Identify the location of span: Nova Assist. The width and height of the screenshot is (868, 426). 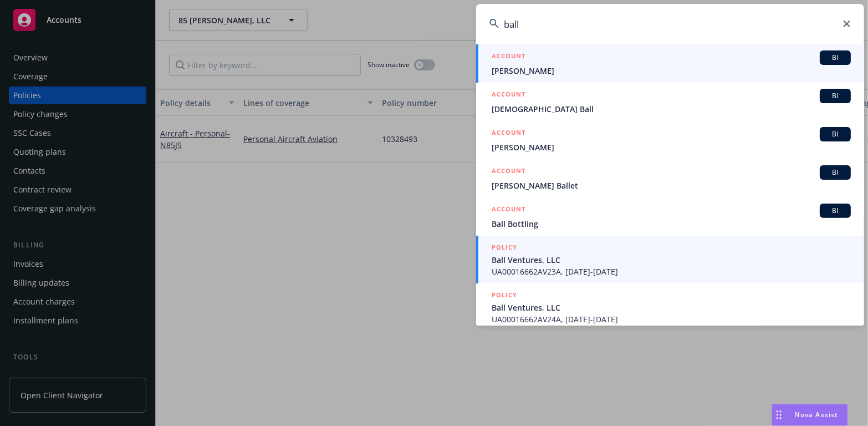
(816, 414).